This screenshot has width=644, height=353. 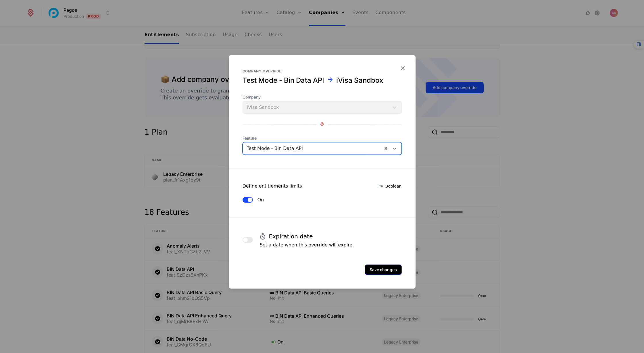 What do you see at coordinates (307, 245) in the screenshot?
I see `p: Set a date when this override will expire.` at bounding box center [307, 245].